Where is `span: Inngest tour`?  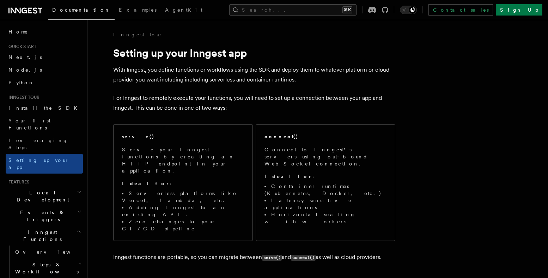
span: Inngest tour is located at coordinates (23, 97).